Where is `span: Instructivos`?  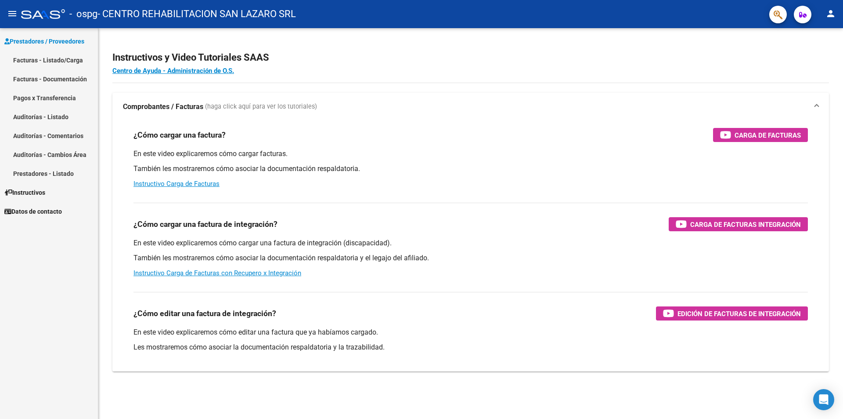
span: Instructivos is located at coordinates (25, 192).